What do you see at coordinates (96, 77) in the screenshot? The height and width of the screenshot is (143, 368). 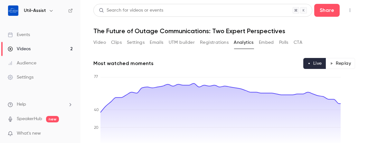 I see `tspan: 77` at bounding box center [96, 77].